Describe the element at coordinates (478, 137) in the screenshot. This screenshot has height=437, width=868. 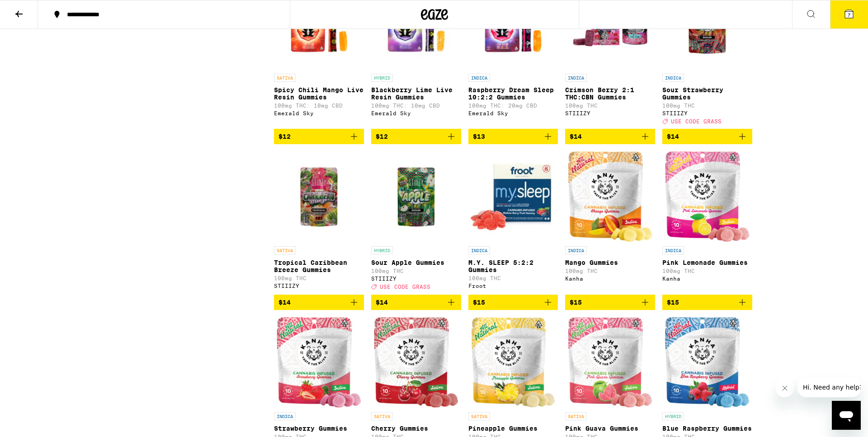
I see `span: $13` at that location.